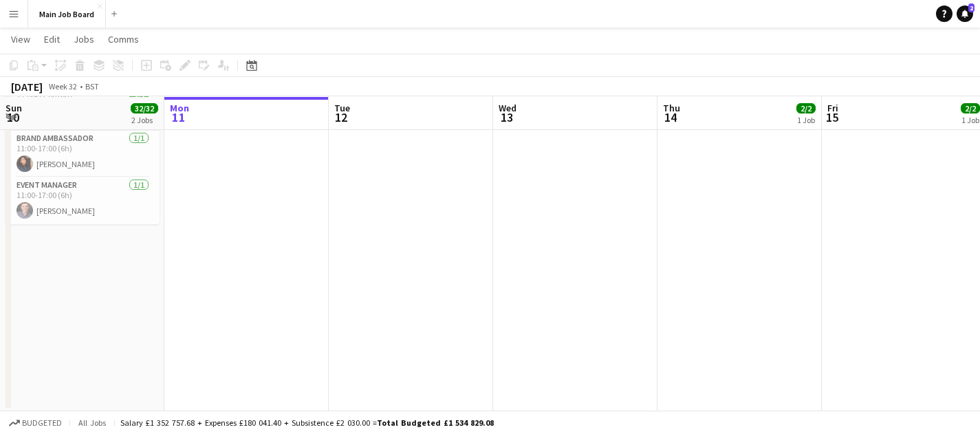  What do you see at coordinates (92, 86) in the screenshot?
I see `div: BST` at bounding box center [92, 86].